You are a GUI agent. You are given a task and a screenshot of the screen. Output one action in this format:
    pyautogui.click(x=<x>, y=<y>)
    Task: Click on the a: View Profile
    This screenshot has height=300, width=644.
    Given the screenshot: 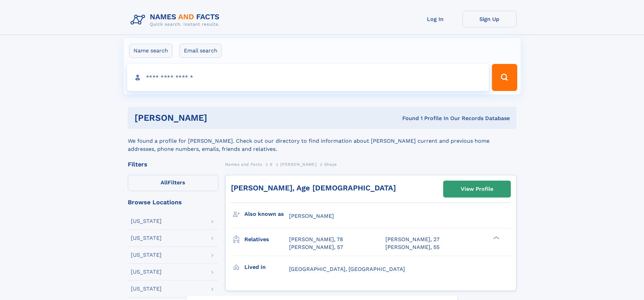 What is the action you would take?
    pyautogui.click(x=477, y=189)
    